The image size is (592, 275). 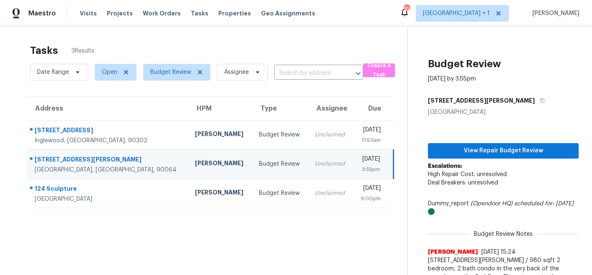 What do you see at coordinates (280, 108) in the screenshot?
I see `th: Type` at bounding box center [280, 108].